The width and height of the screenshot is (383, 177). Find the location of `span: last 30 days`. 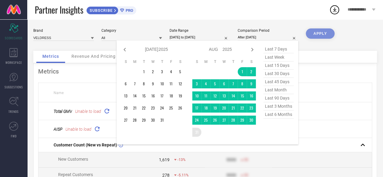

span: last 30 days is located at coordinates (278, 73).